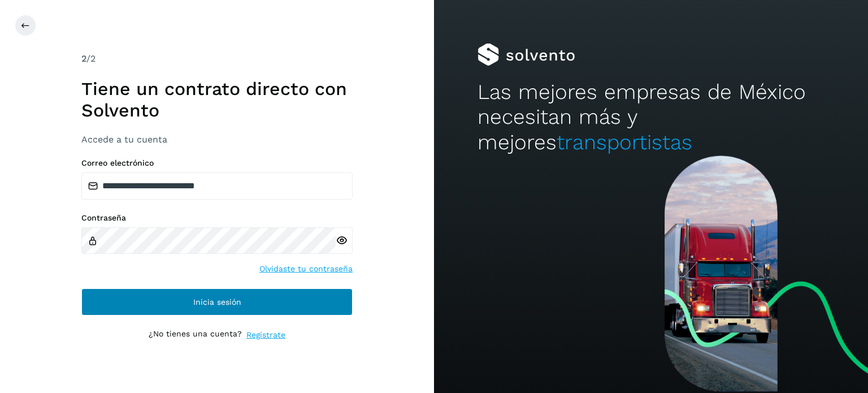  What do you see at coordinates (305, 269) in the screenshot?
I see `a: Olvidaste tu contraseña` at bounding box center [305, 269].